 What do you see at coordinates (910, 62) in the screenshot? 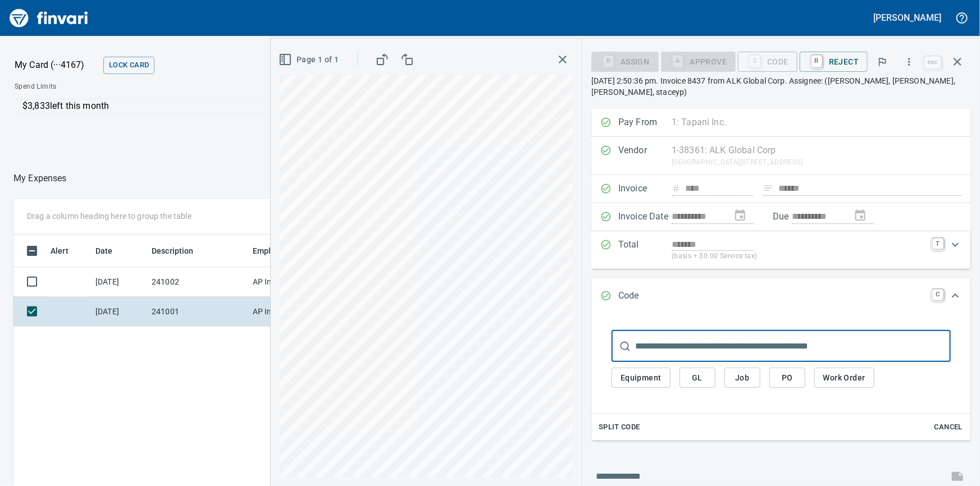
I see `button: More` at bounding box center [910, 62].